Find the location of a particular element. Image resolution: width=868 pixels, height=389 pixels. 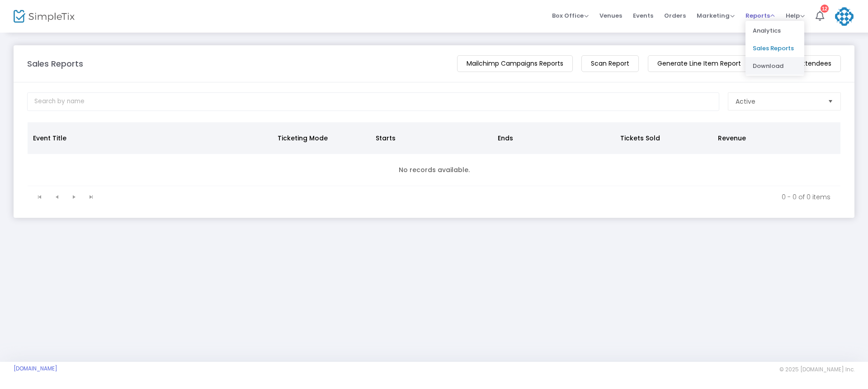

span: Venues is located at coordinates (610, 16).